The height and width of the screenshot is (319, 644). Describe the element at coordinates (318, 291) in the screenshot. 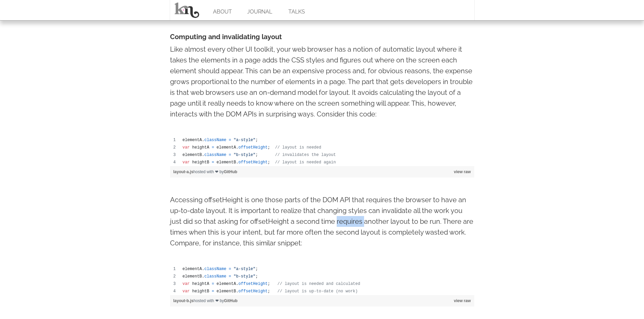

I see `span: // layout is up-to-date (no work)` at that location.